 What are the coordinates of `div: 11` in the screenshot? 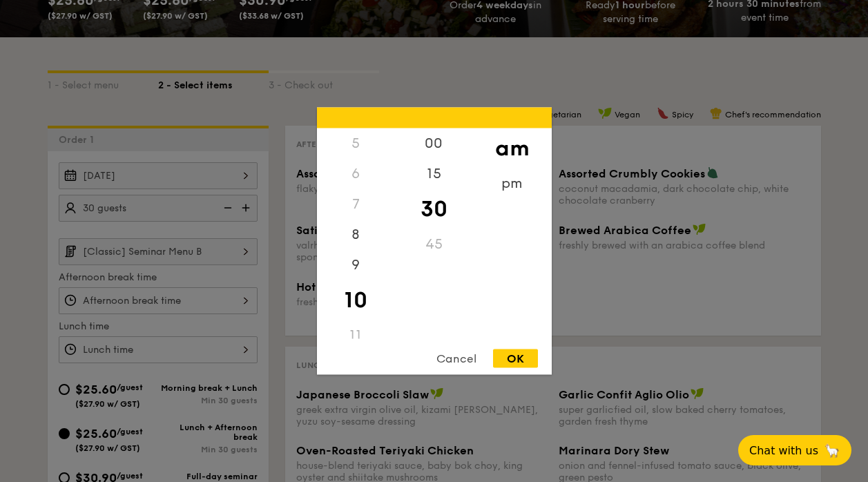 It's located at (356, 335).